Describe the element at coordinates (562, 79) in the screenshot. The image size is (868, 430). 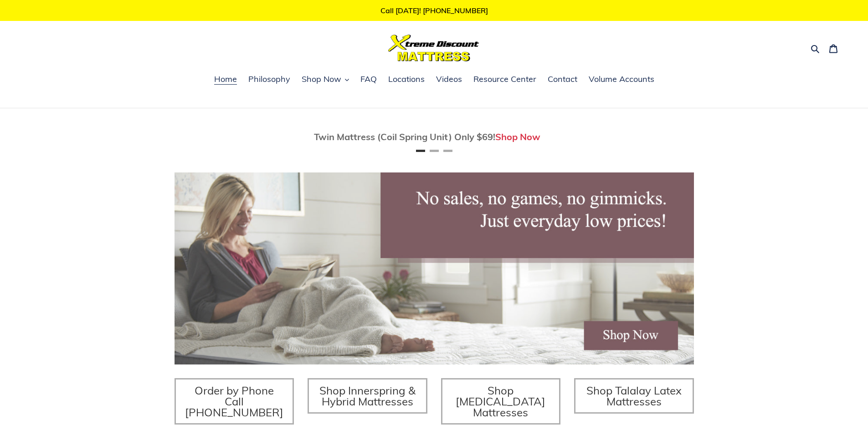
I see `span: Contact` at that location.